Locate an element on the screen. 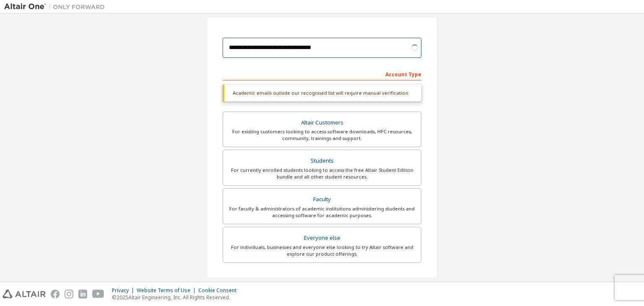 This screenshot has height=306, width=644. div: For faculty & administrators of academic institutions administering students and accessing softwa... is located at coordinates (322, 212).